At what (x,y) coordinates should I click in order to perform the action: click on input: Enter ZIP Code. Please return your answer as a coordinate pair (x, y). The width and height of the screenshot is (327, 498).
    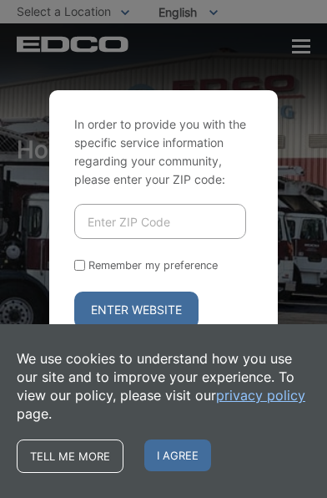
    Looking at the image, I should click on (160, 221).